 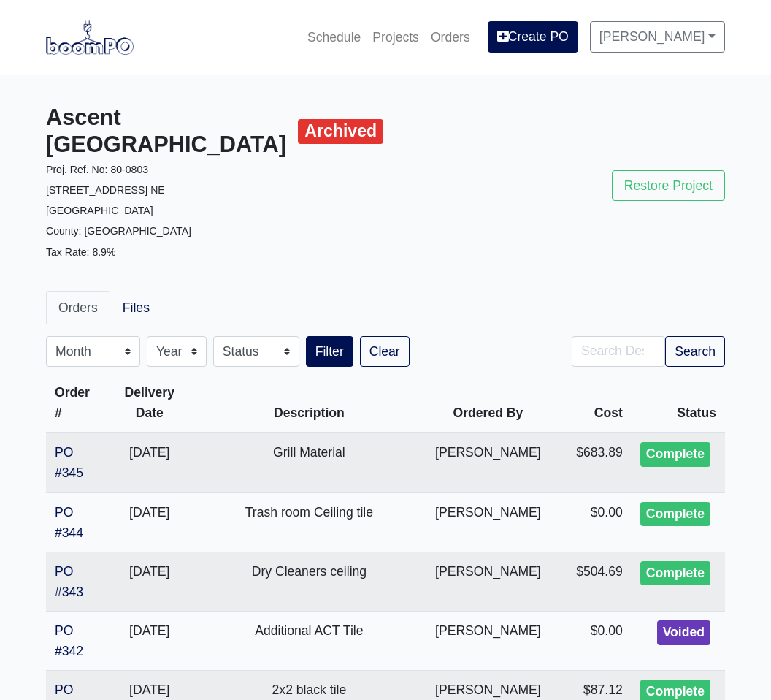 What do you see at coordinates (309, 581) in the screenshot?
I see `td: Dry Cleaners ceiling` at bounding box center [309, 581].